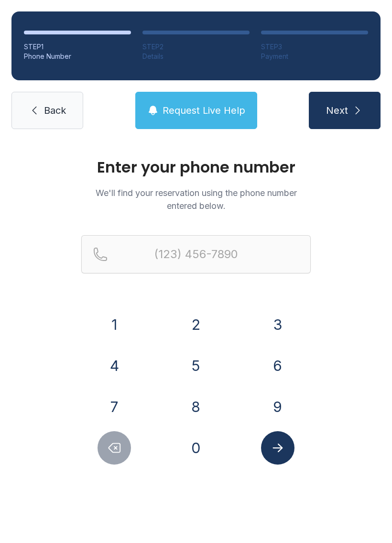  What do you see at coordinates (196, 56) in the screenshot?
I see `div: Details` at bounding box center [196, 56].